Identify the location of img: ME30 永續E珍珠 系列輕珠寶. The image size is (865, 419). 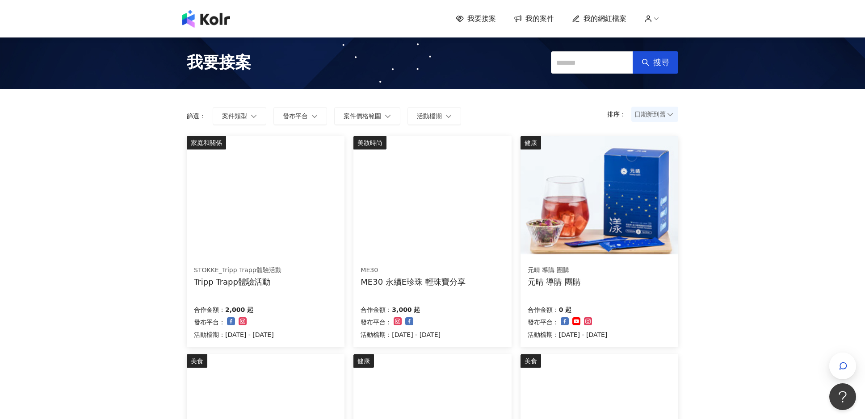
(432, 195).